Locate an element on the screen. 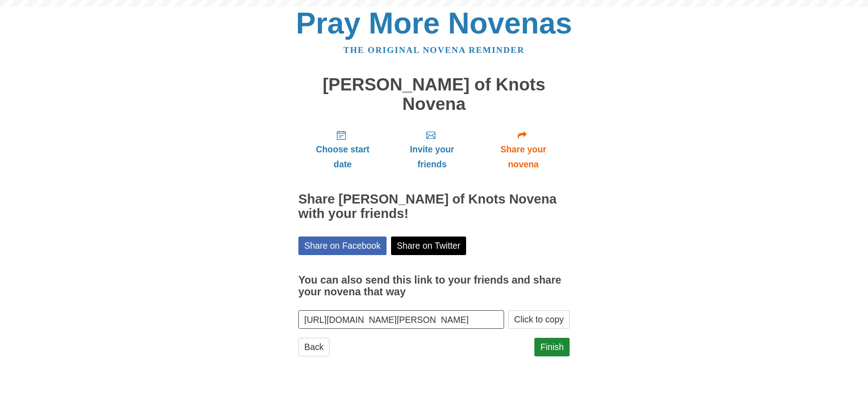  a: Share your novena is located at coordinates (523, 149).